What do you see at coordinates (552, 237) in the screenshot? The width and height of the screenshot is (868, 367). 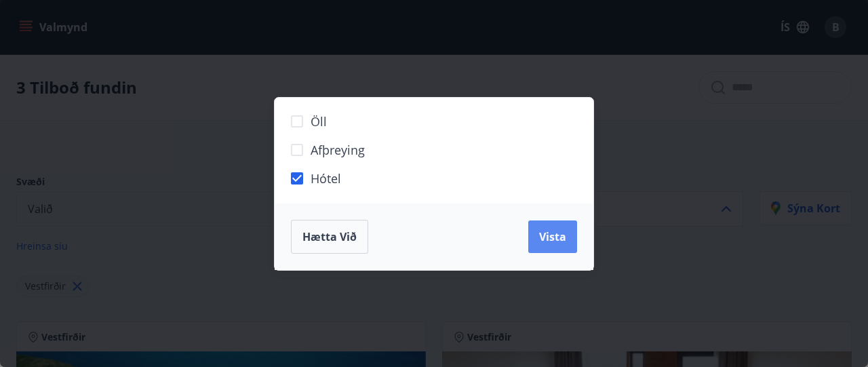 I see `span: Vista` at bounding box center [552, 237].